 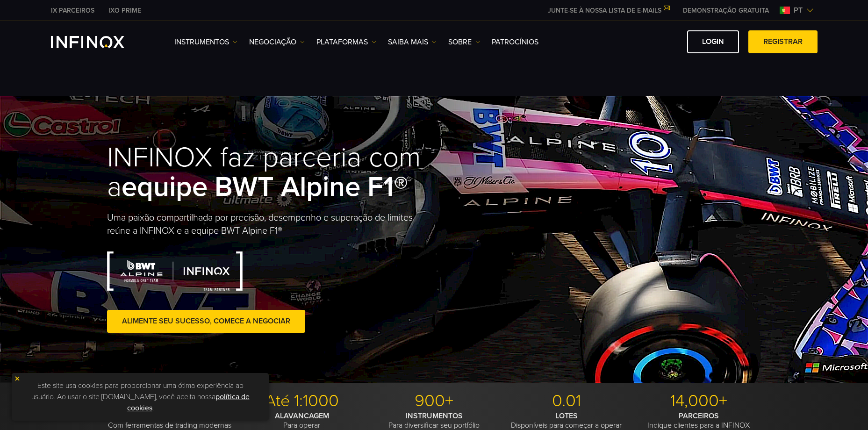 What do you see at coordinates (464, 42) in the screenshot?
I see `a: SOBRE` at bounding box center [464, 42].